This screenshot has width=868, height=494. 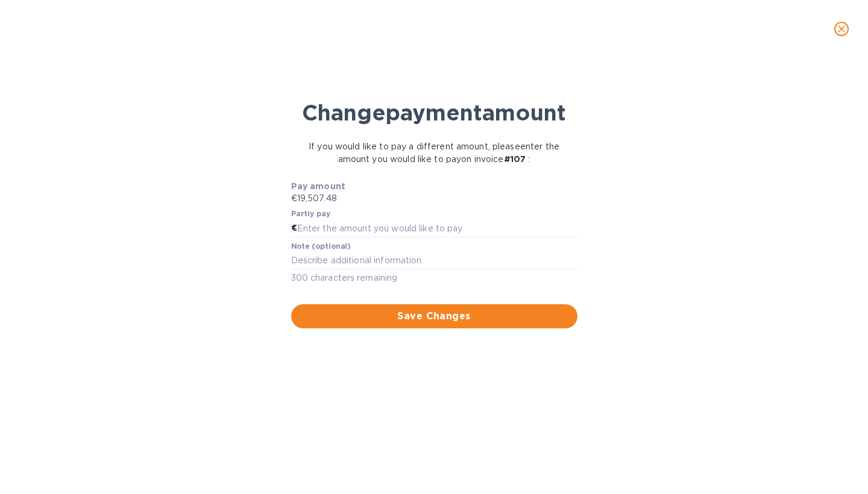 I want to click on label: Partly pay, so click(x=311, y=214).